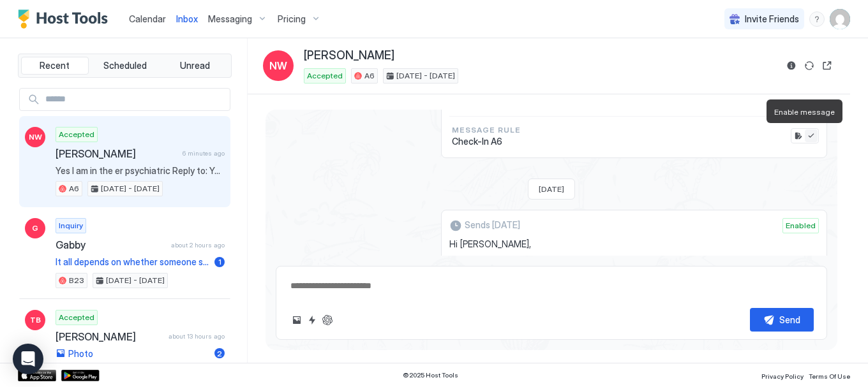  What do you see at coordinates (37, 375) in the screenshot?
I see `a: App Store` at bounding box center [37, 375].